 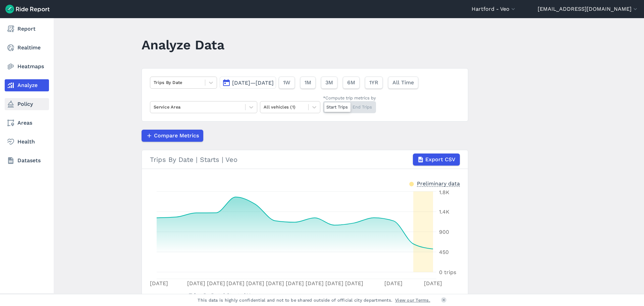 What do you see at coordinates (329, 83) in the screenshot?
I see `button: 3M` at bounding box center [329, 83].